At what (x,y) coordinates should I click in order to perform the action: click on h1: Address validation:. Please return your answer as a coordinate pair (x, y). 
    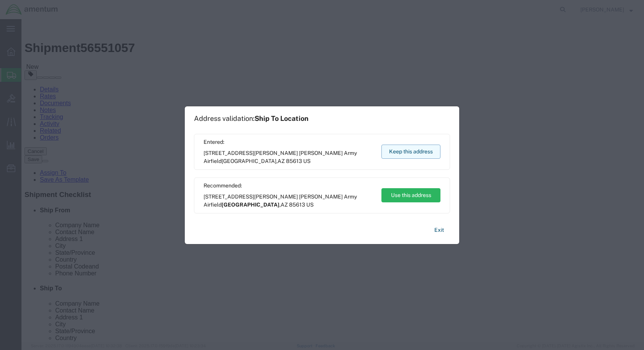
    Looking at the image, I should click on (251, 118).